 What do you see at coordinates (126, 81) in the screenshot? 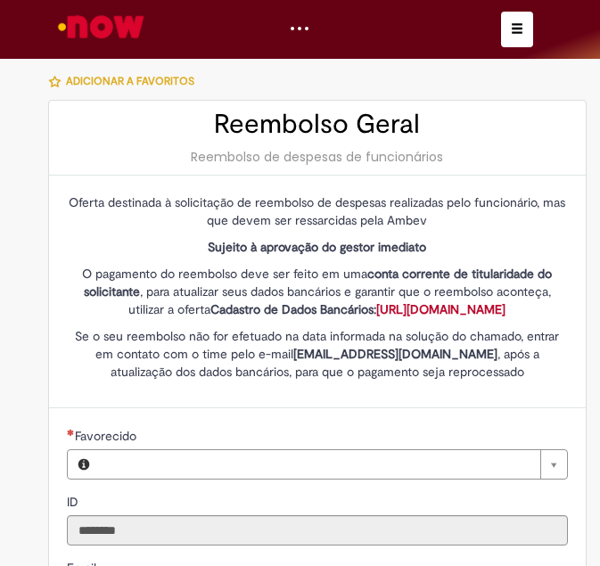
I see `button: Adicionar a Favoritos` at bounding box center [126, 81].